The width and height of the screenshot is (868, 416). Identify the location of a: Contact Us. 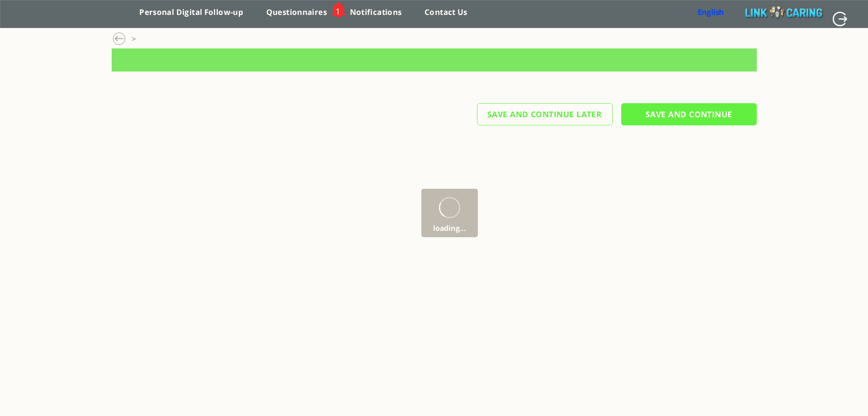
(446, 16).